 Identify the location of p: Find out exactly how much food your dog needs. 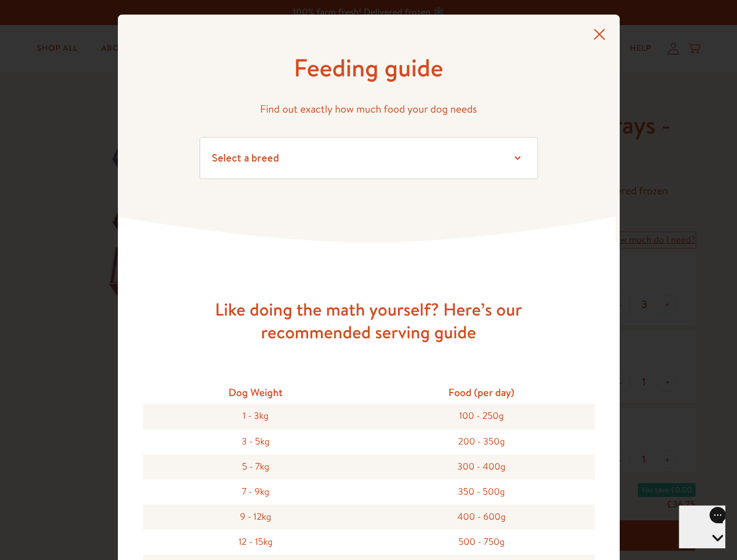
(368, 109).